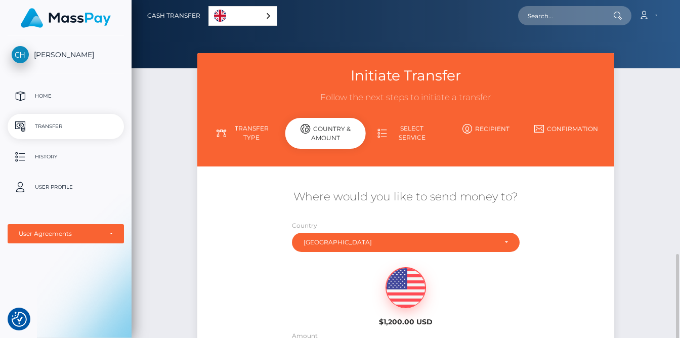 This screenshot has width=680, height=338. I want to click on a: User Profile, so click(66, 187).